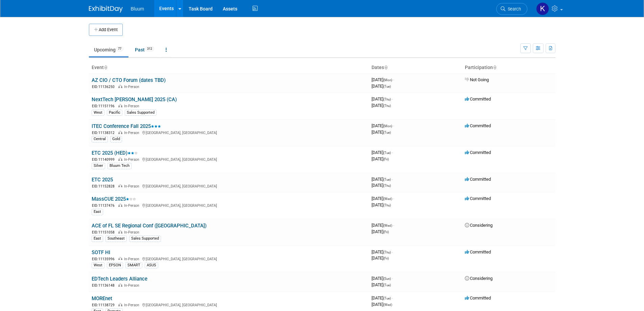  What do you see at coordinates (137, 9) in the screenshot?
I see `span: Bluum` at bounding box center [137, 9].